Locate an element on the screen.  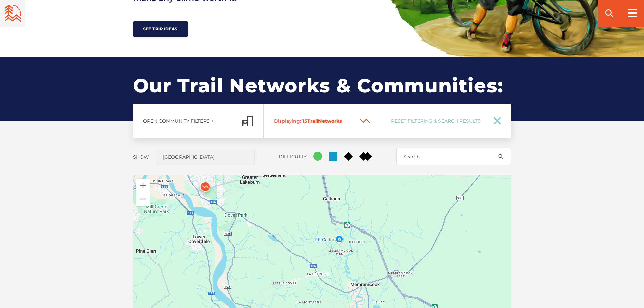
a: Open Community Filtersadd is located at coordinates (198, 121).